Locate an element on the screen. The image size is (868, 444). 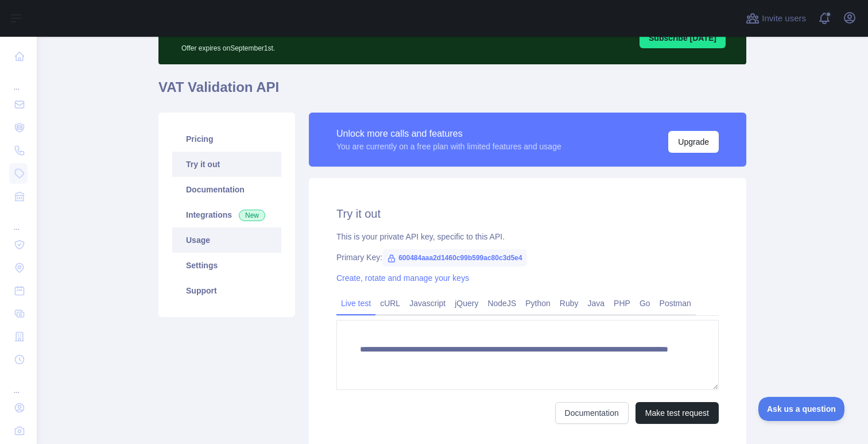
span: Invite users is located at coordinates (783, 18).